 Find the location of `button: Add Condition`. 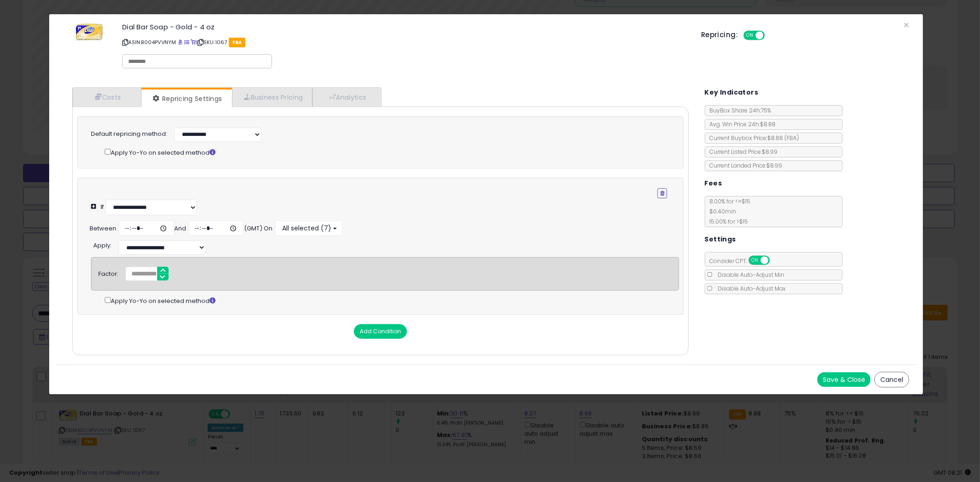

button: Add Condition is located at coordinates (381, 332).